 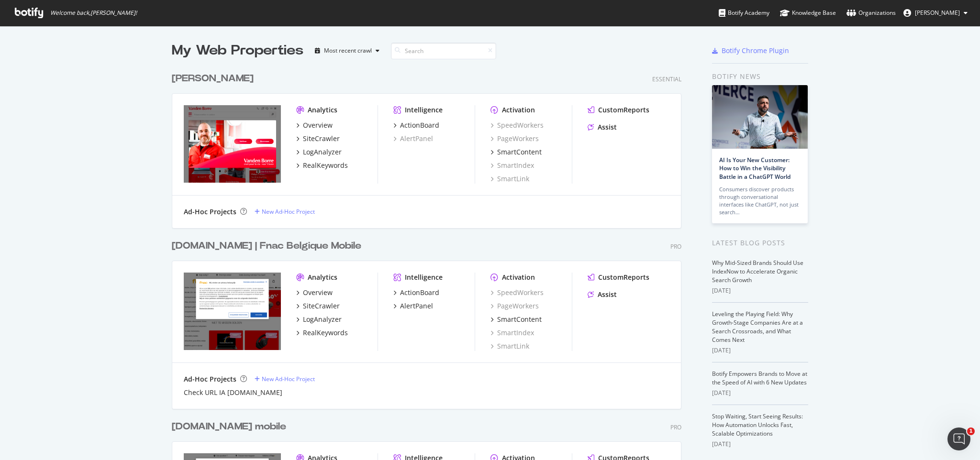 What do you see at coordinates (751, 50) in the screenshot?
I see `a: Botify Chrome Plugin` at bounding box center [751, 50].